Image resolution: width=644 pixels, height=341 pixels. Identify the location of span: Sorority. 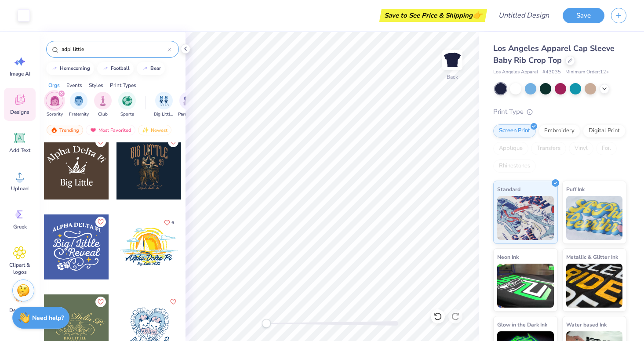
(55, 114).